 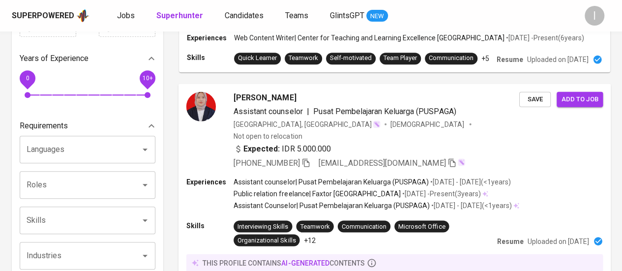 I want to click on img: e611339b91b133a433f57f4358d8c51c.jpg, so click(x=201, y=106).